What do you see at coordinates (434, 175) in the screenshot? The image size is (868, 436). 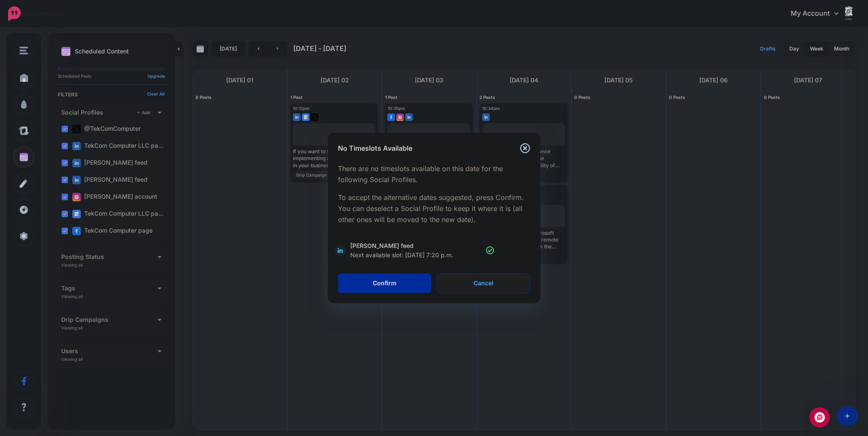 I see `p: There are no timeslots available on this date for the following Social Profiles.` at bounding box center [434, 175].